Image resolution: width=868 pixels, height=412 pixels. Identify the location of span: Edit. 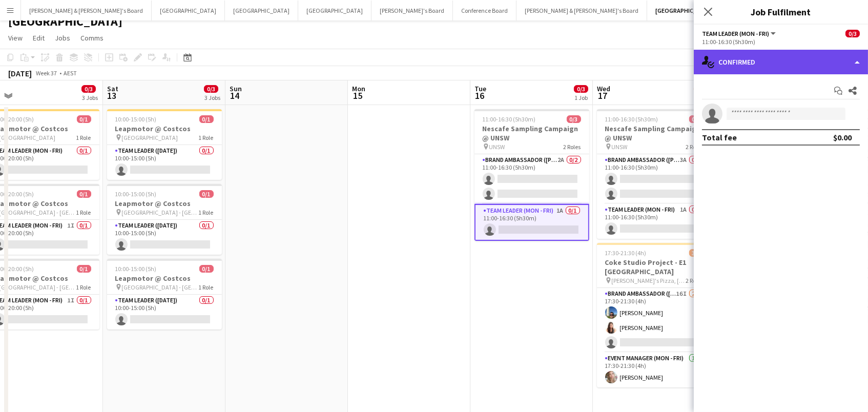
(38, 38).